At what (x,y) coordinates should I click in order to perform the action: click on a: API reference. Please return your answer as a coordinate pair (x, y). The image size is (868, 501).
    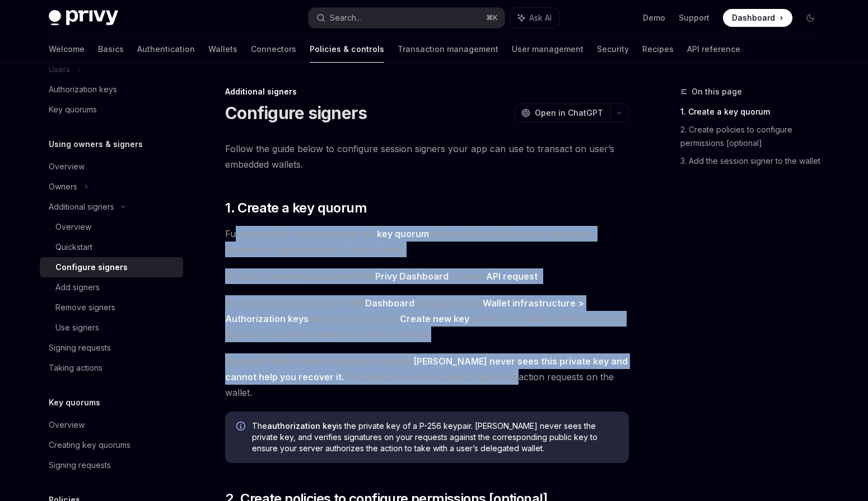
    Looking at the image, I should click on (714, 50).